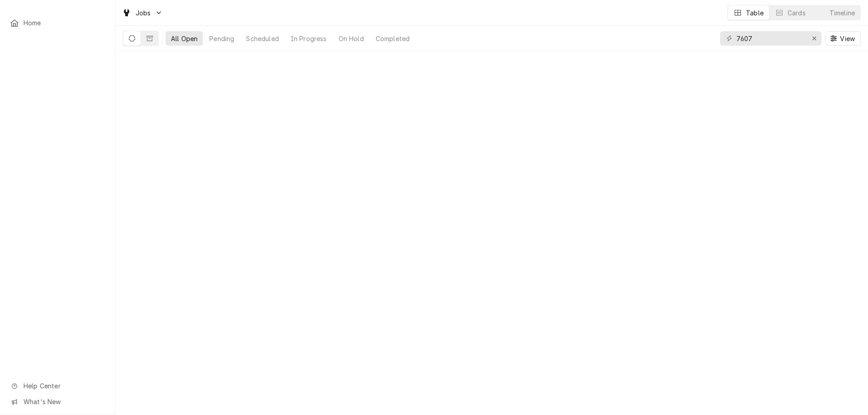  I want to click on div: Completed, so click(392, 38).